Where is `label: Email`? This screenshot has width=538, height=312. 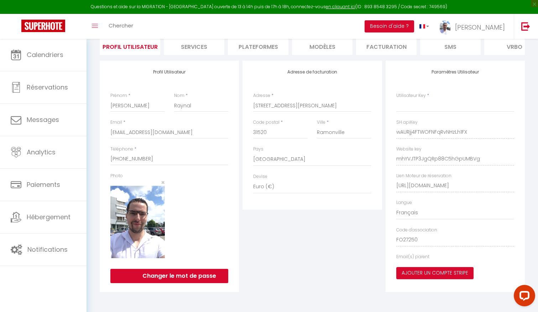 label: Email is located at coordinates (116, 122).